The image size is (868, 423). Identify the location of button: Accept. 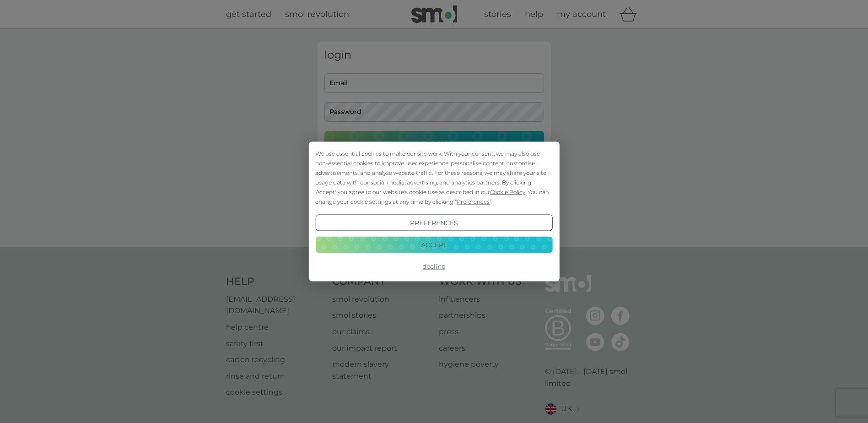
(434, 245).